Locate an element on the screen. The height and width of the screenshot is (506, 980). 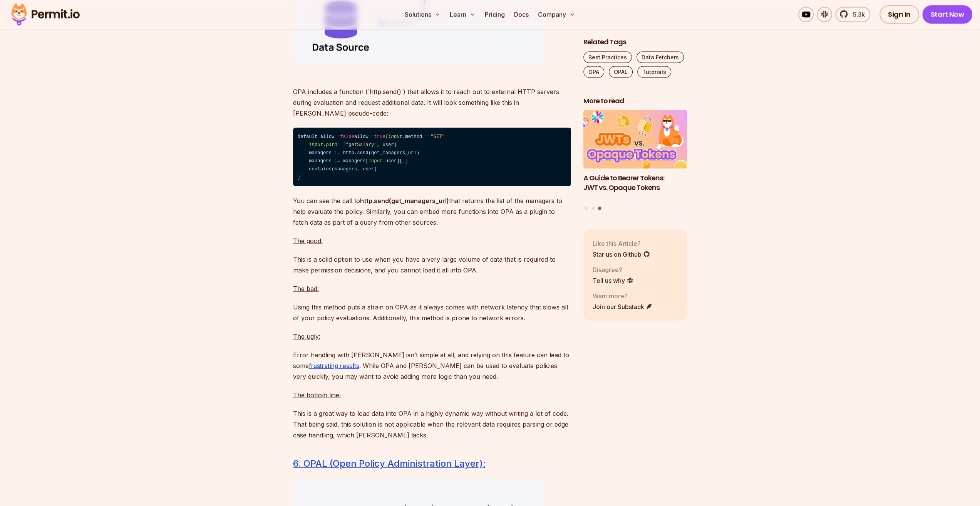
button: Solutions is located at coordinates (422, 14).